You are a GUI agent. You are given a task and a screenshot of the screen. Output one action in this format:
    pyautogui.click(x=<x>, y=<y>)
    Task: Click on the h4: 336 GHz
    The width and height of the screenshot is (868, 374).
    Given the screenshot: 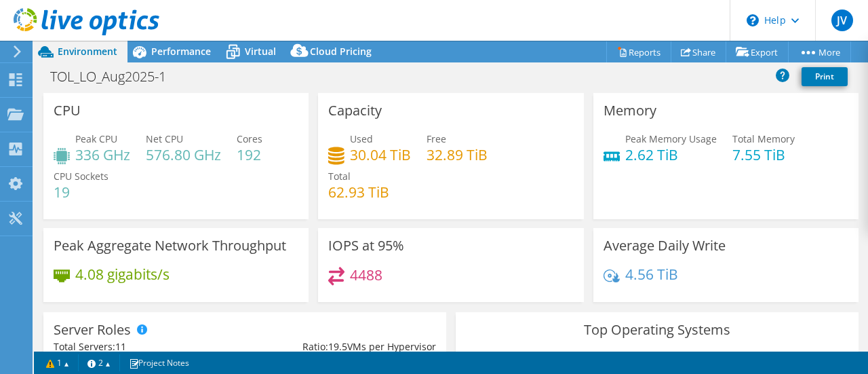 What is the action you would take?
    pyautogui.click(x=102, y=155)
    